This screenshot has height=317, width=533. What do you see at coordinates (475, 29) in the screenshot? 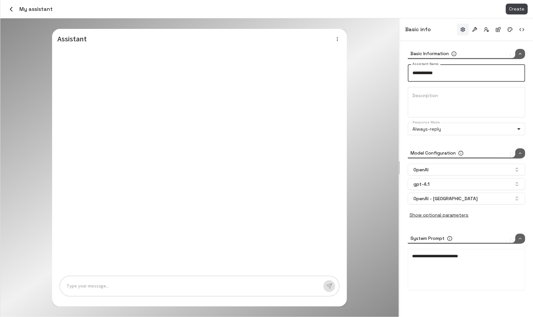
I see `button: Tools` at bounding box center [475, 29].